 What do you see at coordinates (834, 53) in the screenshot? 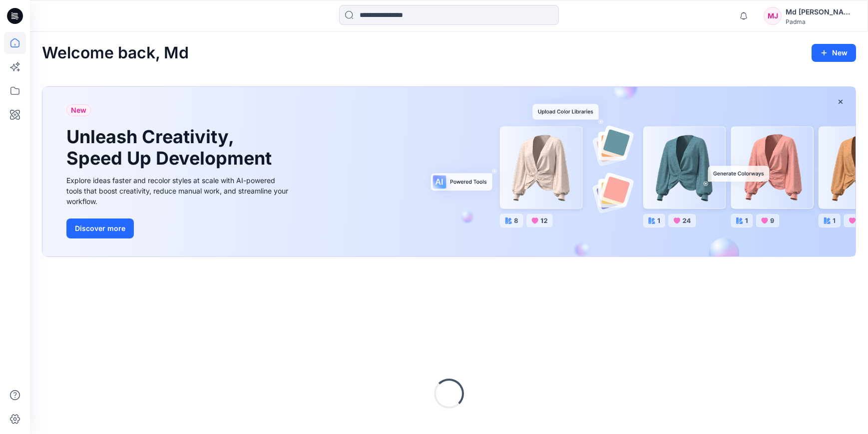
I see `button: New` at bounding box center [834, 53].